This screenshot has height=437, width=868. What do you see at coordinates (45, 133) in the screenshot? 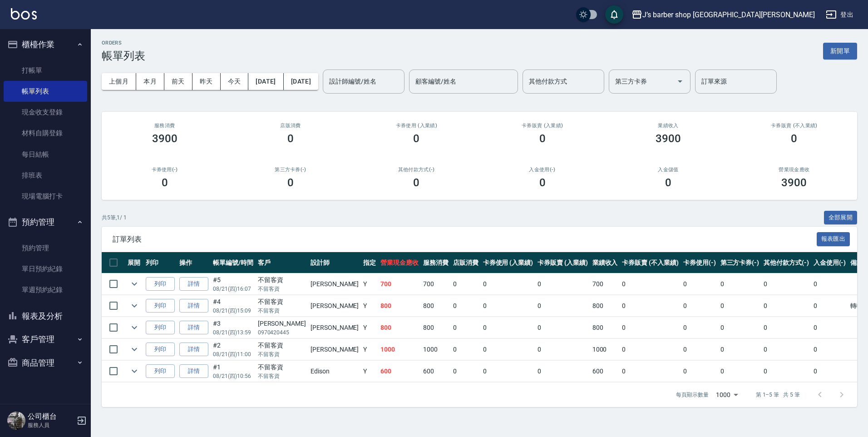
I see `a: 材料自購登錄` at bounding box center [45, 133].